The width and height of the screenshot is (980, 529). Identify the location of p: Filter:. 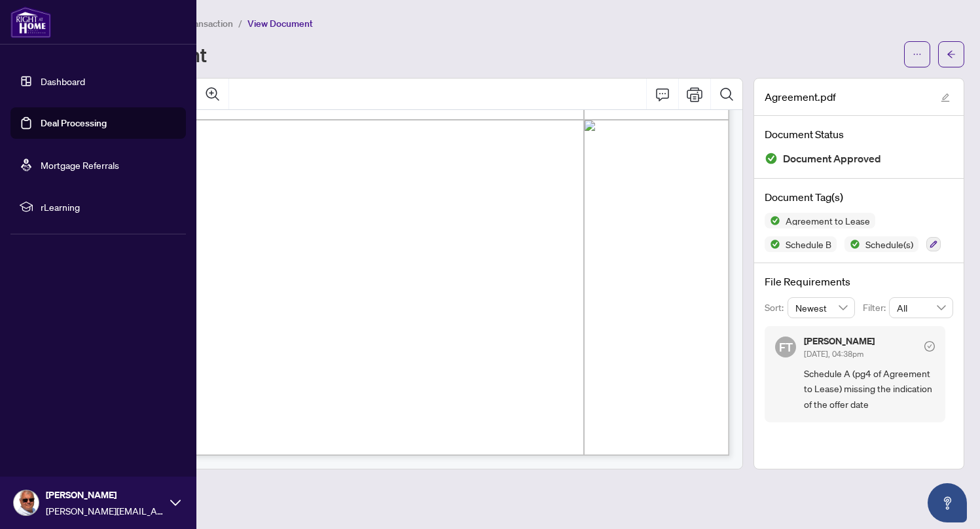
(876, 308).